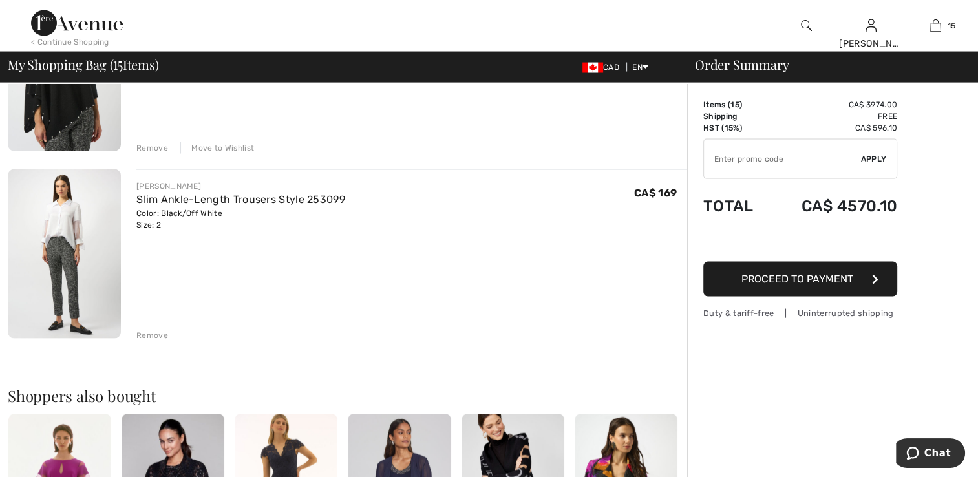  I want to click on span: EN, so click(640, 67).